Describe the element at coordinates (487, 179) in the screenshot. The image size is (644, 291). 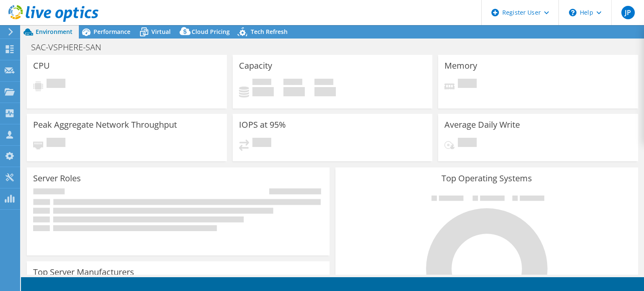
I see `h3: Top Operating Systems` at that location.